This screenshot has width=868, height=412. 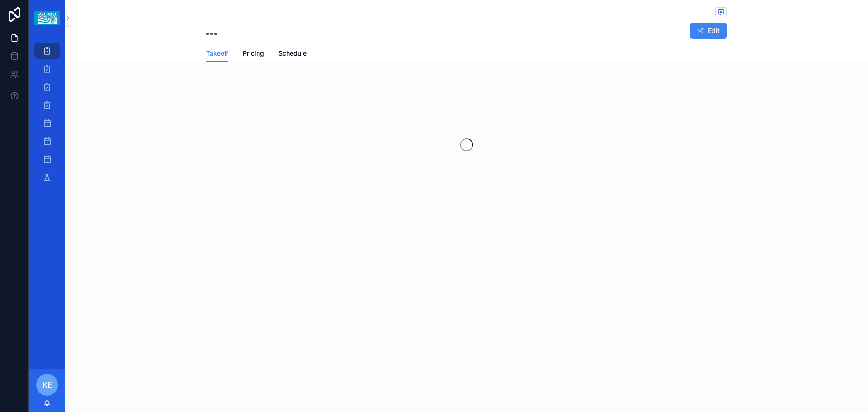 I want to click on a: Takeoff, so click(x=217, y=54).